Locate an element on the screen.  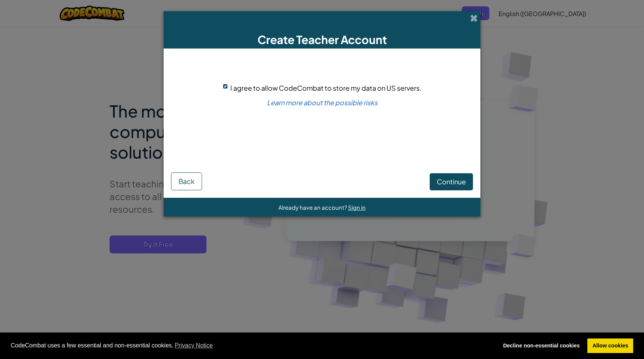
span: I agree to allow CodeCombat to store my data on US servers. is located at coordinates (326, 88).